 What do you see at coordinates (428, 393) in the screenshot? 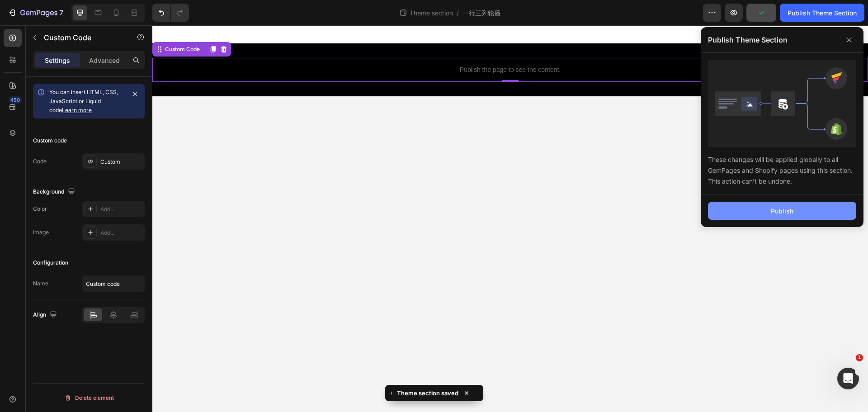
I see `p: Theme section saved` at bounding box center [428, 393].